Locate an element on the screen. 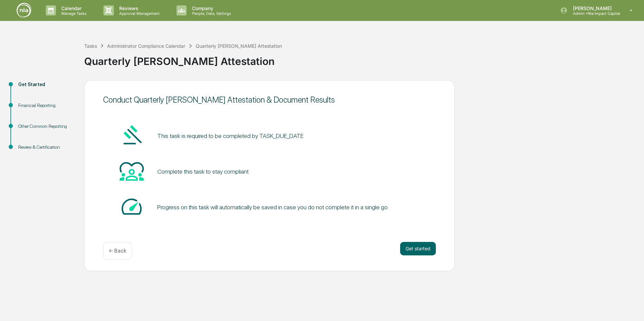  img: logo is located at coordinates (24, 10).